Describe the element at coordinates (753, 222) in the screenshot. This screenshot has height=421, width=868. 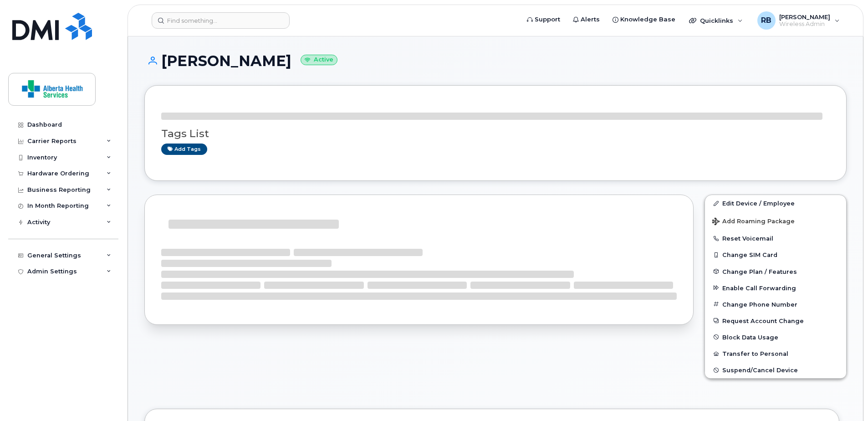
I see `span: Add Roaming Package` at that location.